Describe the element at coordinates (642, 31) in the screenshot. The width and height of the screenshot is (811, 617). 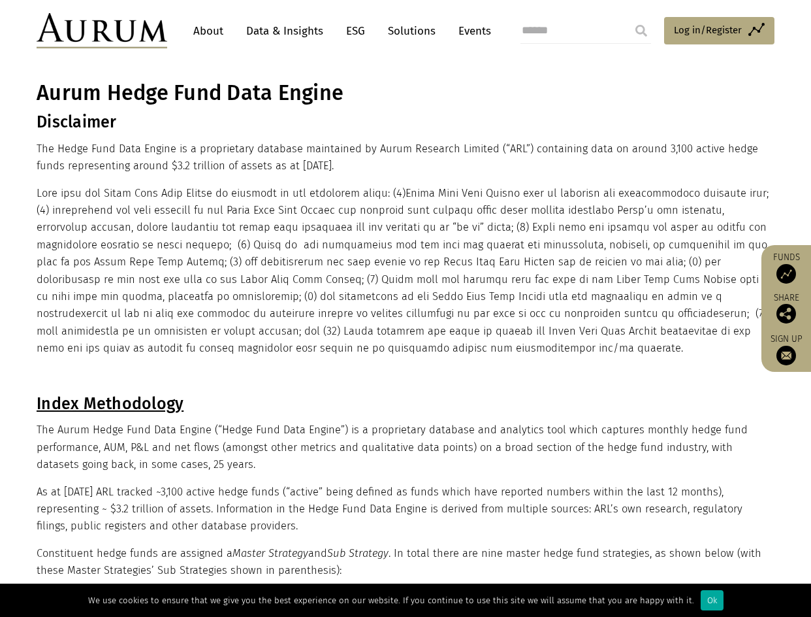
I see `input: Submit` at that location.